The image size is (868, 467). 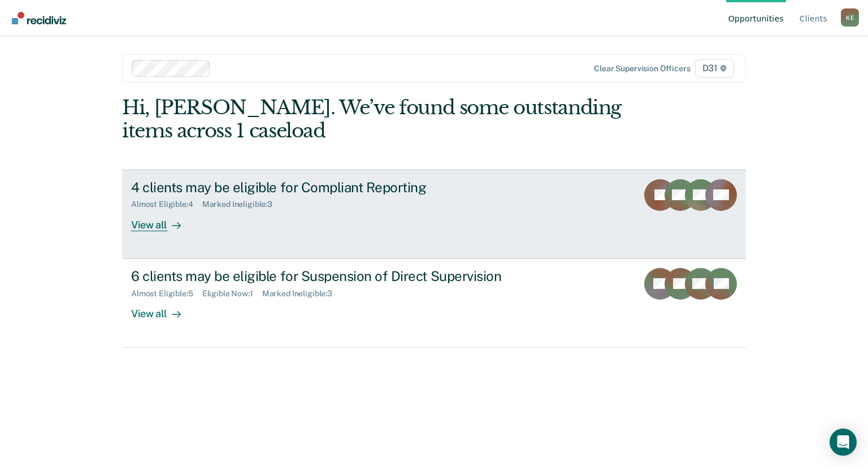 What do you see at coordinates (329, 276) in the screenshot?
I see `div: 6 clients may be eligible for Suspension of Direct Supervision` at bounding box center [329, 276].